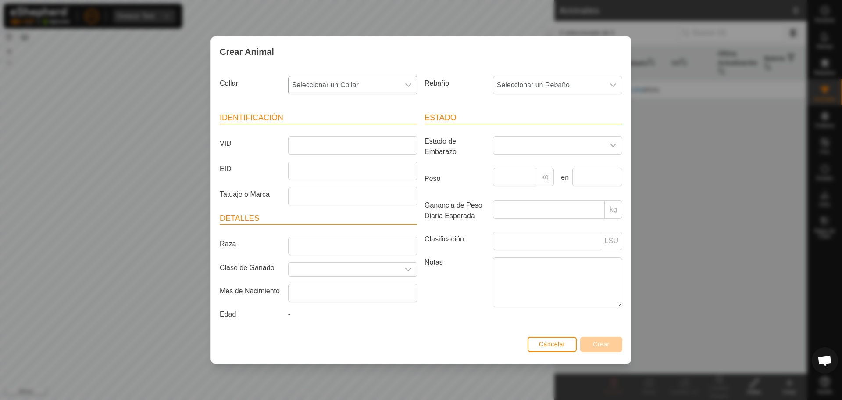 The height and width of the screenshot is (400, 842). What do you see at coordinates (455, 239) in the screenshot?
I see `label: Clasificación` at bounding box center [455, 239].